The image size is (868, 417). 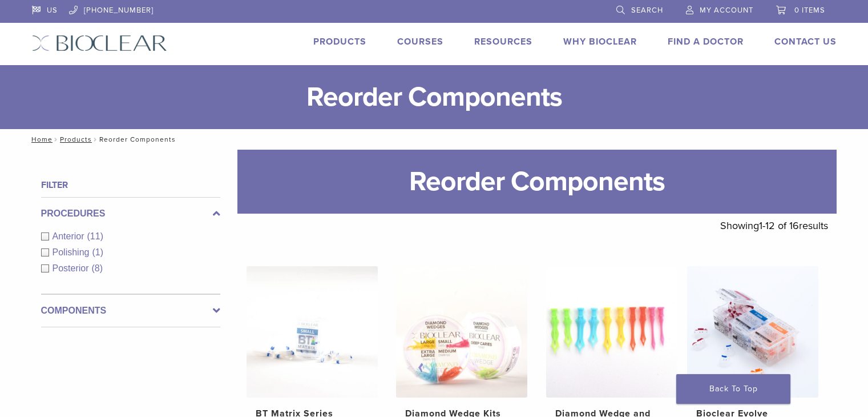 What do you see at coordinates (131, 311) in the screenshot?
I see `label: Components` at bounding box center [131, 311].